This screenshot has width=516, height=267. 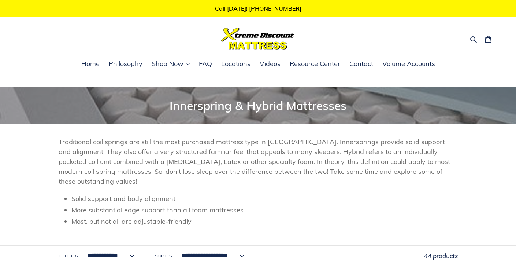 I want to click on button: Shop Now, so click(x=171, y=64).